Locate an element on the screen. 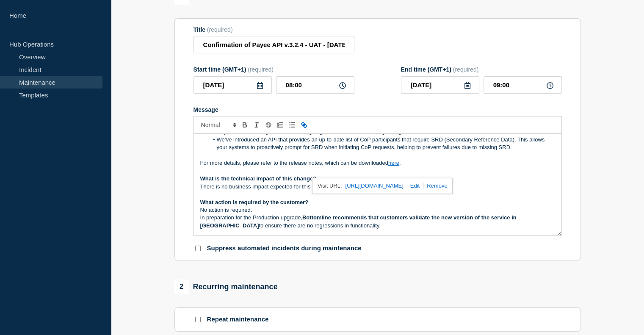 The width and height of the screenshot is (644, 335). input: Repeat maintenance is located at coordinates (198, 319).